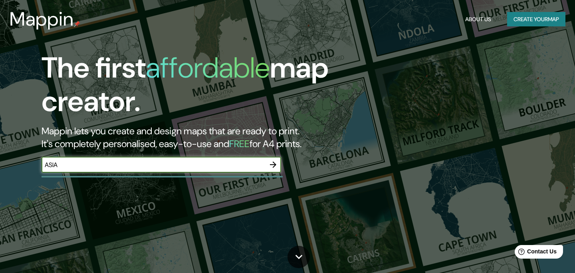  Describe the element at coordinates (208, 67) in the screenshot. I see `h1: affordable` at that location.